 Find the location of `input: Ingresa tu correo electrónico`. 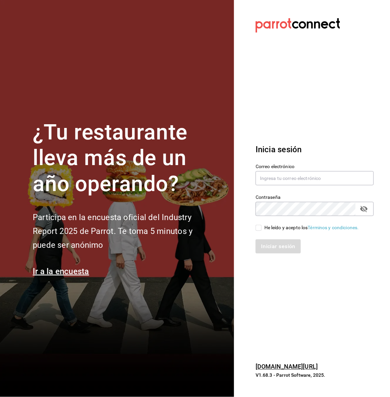

input: Ingresa tu correo electrónico is located at coordinates (315, 178).